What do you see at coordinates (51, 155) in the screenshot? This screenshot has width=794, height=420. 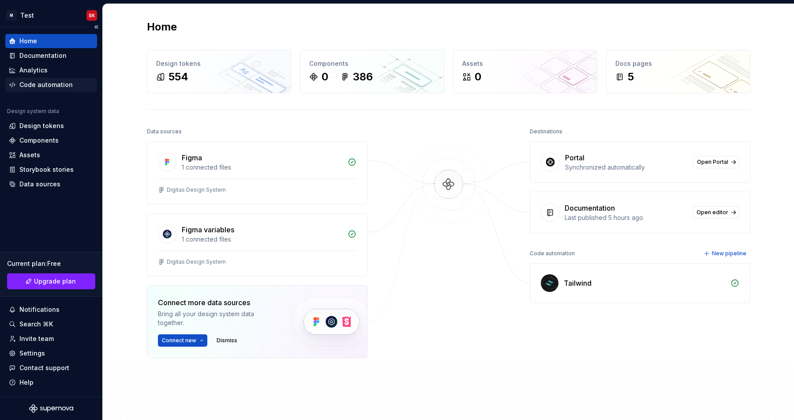 I see `a: Assets` at bounding box center [51, 155].